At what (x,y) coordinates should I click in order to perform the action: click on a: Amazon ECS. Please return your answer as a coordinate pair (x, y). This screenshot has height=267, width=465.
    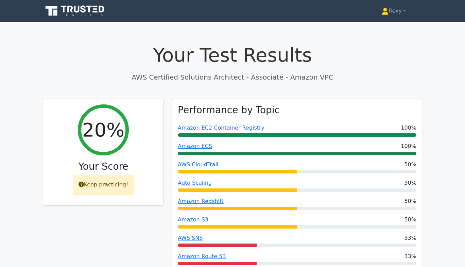
    Looking at the image, I should click on (195, 146).